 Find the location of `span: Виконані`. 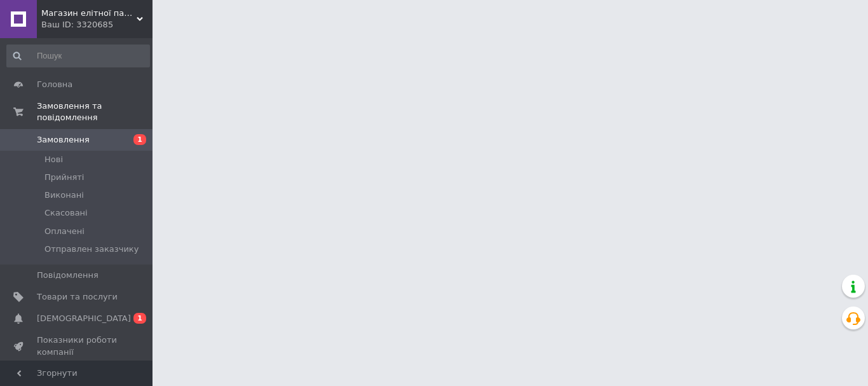

span: Виконані is located at coordinates (64, 195).